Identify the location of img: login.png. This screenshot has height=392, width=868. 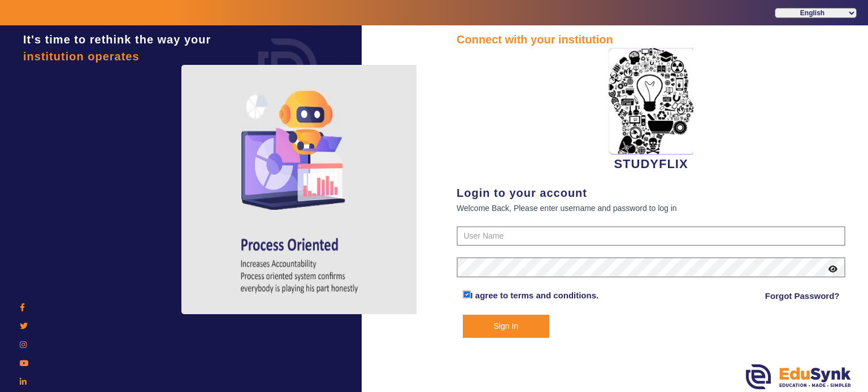
(288, 67).